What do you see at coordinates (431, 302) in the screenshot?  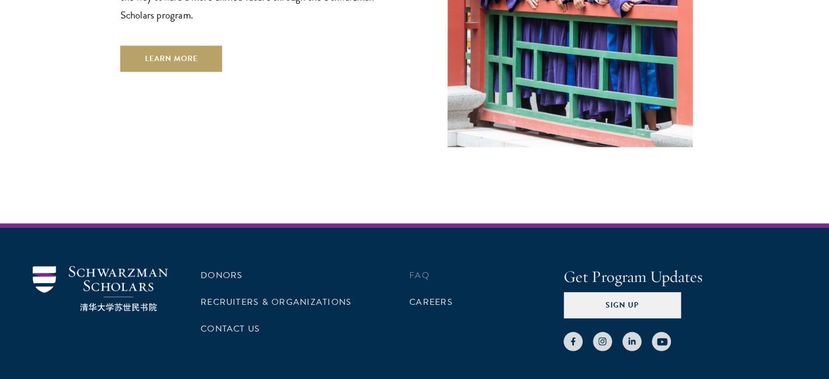 I see `a: Careers` at bounding box center [431, 302].